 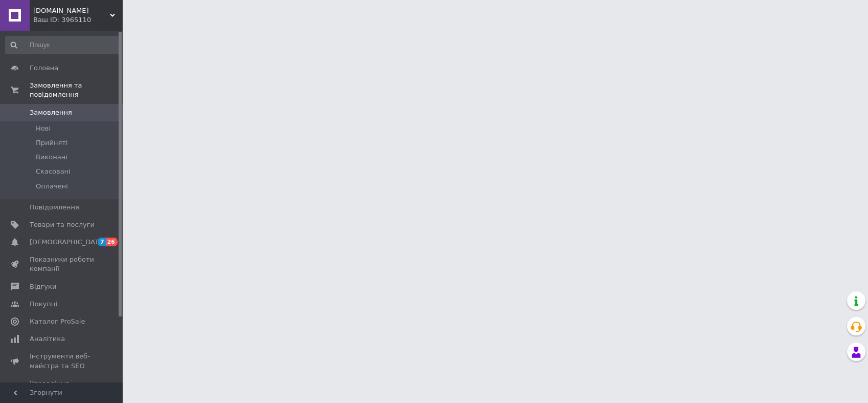 What do you see at coordinates (54, 207) in the screenshot?
I see `span: Повідомлення` at bounding box center [54, 207].